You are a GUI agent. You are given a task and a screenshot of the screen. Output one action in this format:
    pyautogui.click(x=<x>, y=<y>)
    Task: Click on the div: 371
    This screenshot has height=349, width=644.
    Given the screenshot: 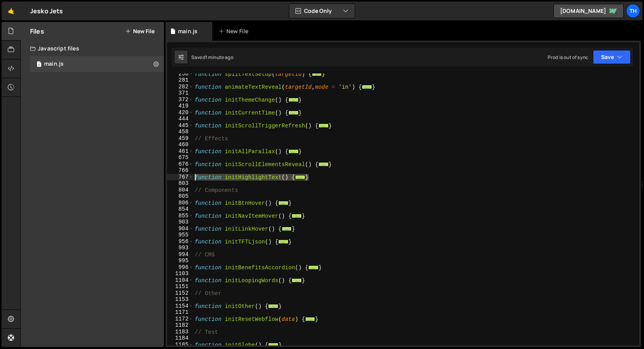 What is the action you would take?
    pyautogui.click(x=180, y=93)
    